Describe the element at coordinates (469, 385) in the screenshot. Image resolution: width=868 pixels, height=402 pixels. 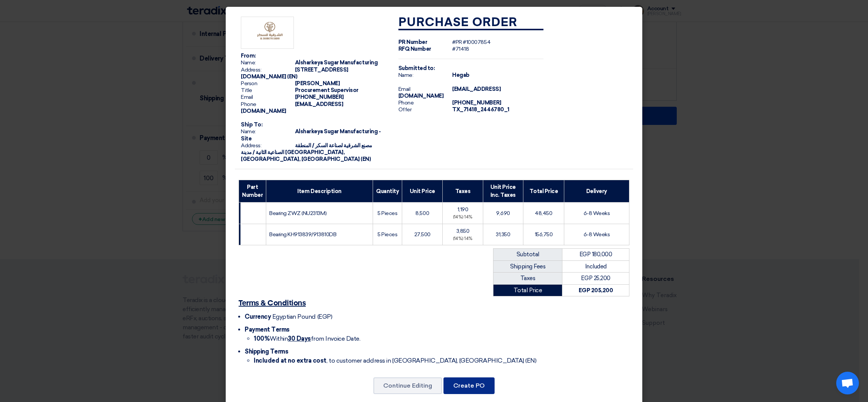
I see `button: Create PO` at that location.